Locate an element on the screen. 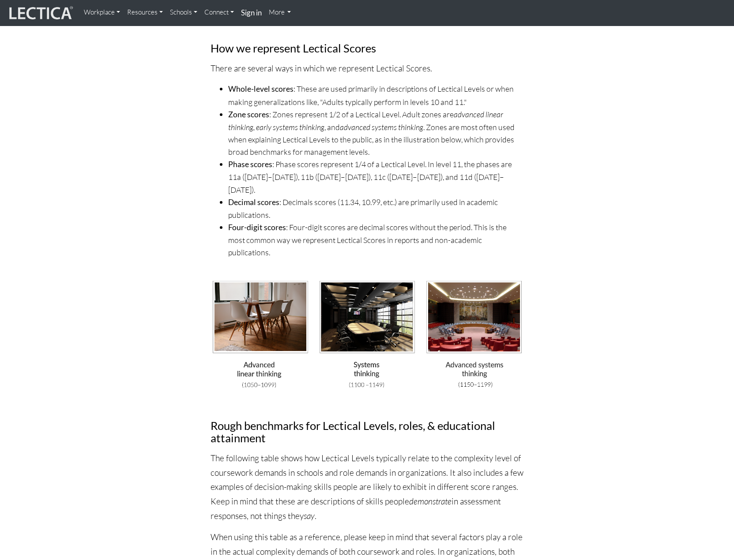 The image size is (734, 560). i: advanced linear thinking, is located at coordinates (365, 120).